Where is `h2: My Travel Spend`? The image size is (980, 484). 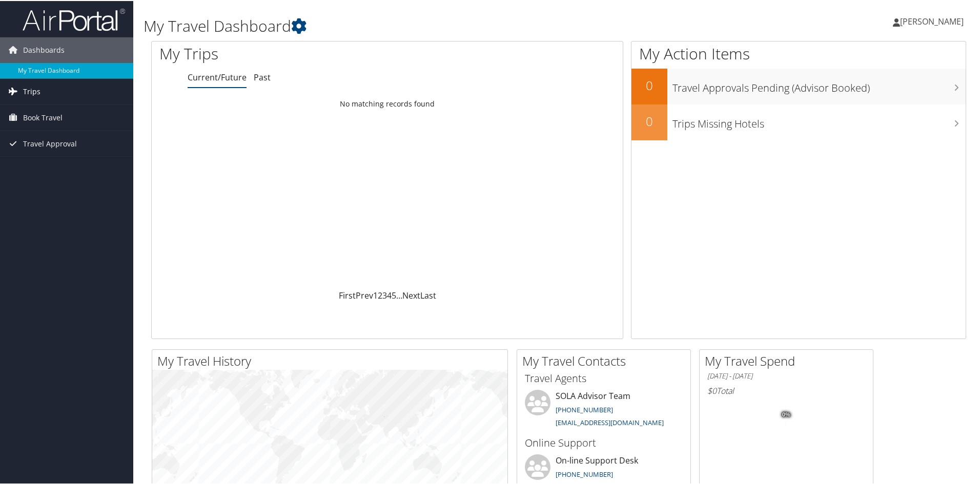 h2: My Travel Spend is located at coordinates (789, 360).